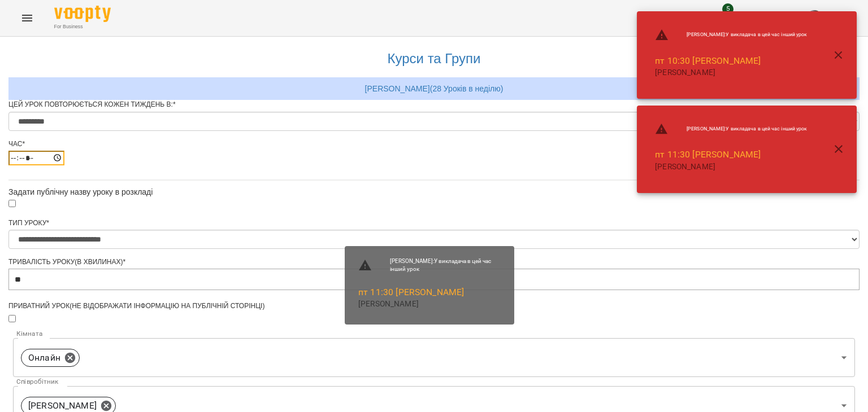 Image resolution: width=868 pixels, height=412 pixels. I want to click on div: Задати публічну назву уроку в розкладі, so click(434, 192).